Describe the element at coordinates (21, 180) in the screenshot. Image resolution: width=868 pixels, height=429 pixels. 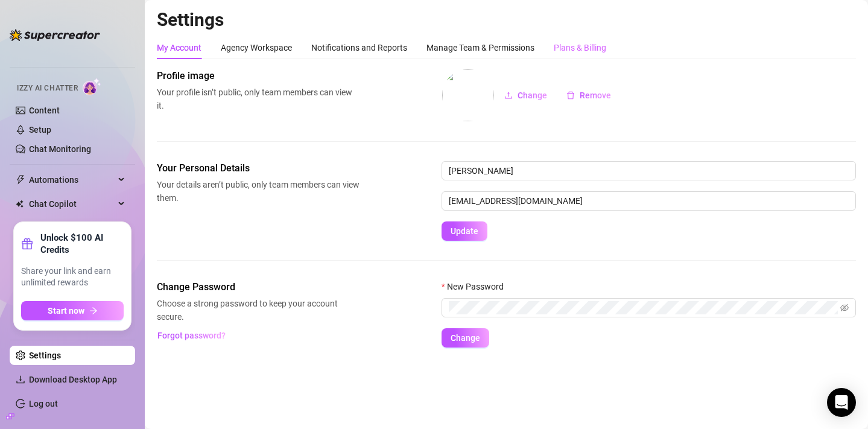
I see `span: thunderbolt` at that location.